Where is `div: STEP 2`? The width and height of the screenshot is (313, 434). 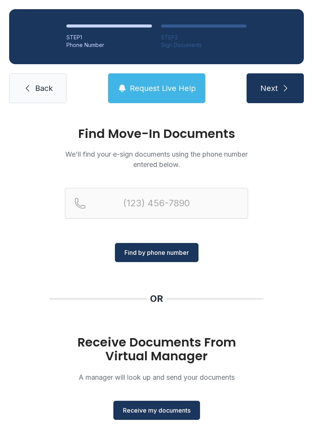 div: STEP 2 is located at coordinates (204, 37).